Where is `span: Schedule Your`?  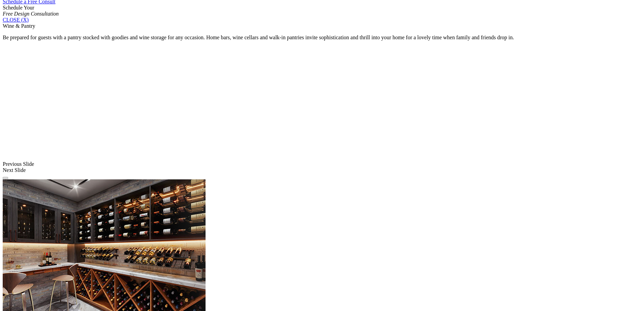 span: Schedule Your is located at coordinates (31, 11).